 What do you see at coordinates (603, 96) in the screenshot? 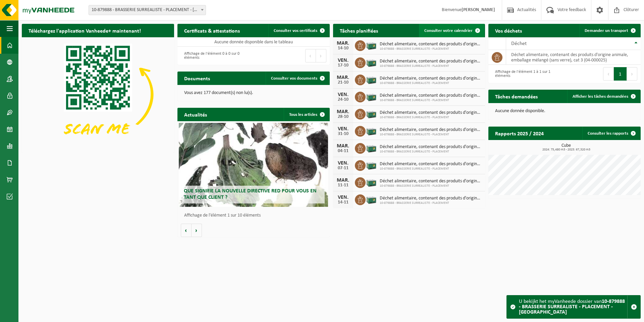
I see `a: Afficher les tâches demandées` at bounding box center [603, 96].